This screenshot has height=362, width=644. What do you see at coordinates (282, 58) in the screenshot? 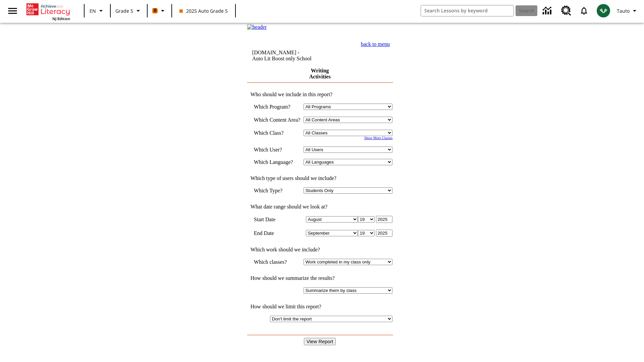
I see `nobr: Auto Lit Boost only School` at bounding box center [282, 58].